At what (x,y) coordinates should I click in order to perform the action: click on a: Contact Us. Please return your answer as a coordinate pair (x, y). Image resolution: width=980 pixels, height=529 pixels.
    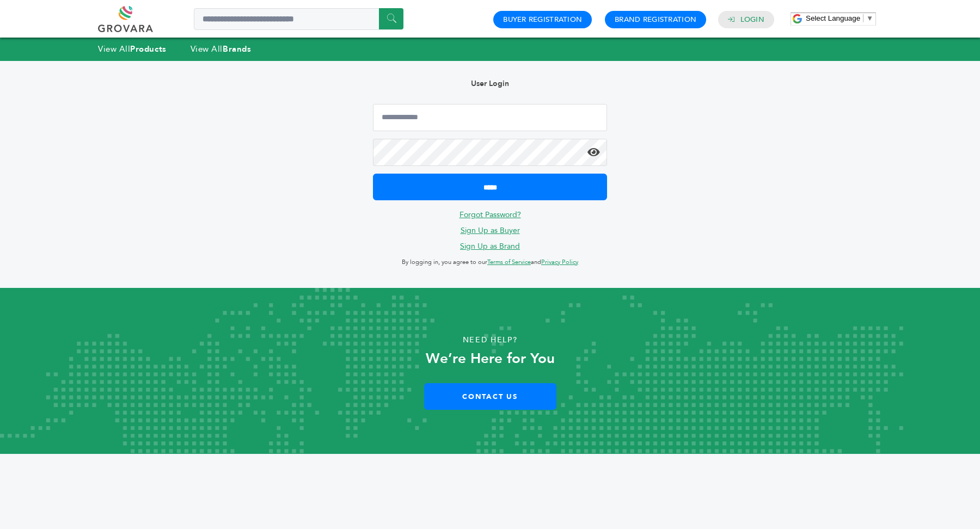
    Looking at the image, I should click on (490, 396).